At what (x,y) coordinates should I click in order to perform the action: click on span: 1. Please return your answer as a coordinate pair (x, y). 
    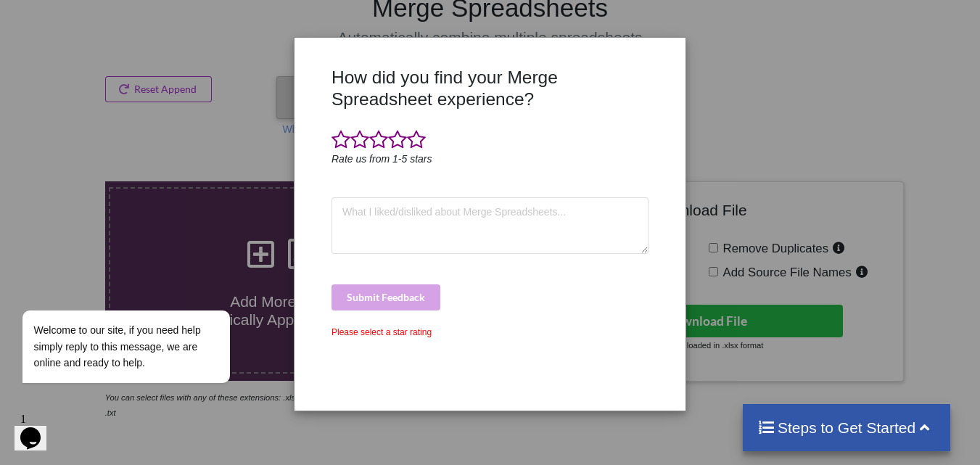
    Looking at the image, I should click on (9, 12).